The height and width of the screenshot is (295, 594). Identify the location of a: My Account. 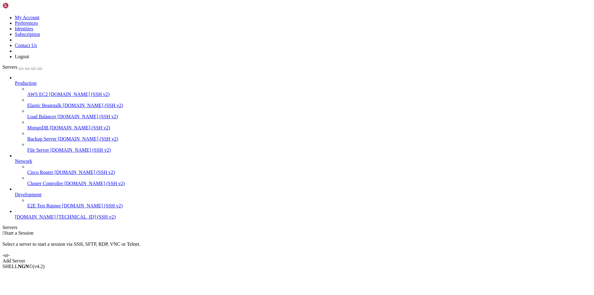
(27, 17).